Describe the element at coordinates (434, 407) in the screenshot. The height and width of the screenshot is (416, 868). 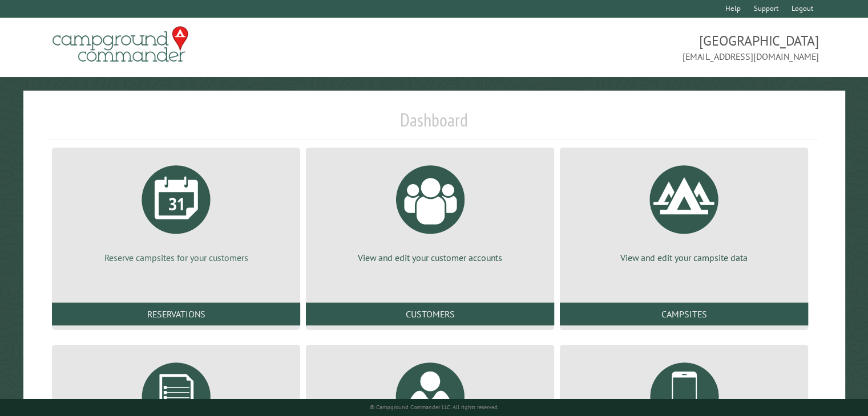
I see `small: © Campground Commander LLC. All rights reserved.` at that location.